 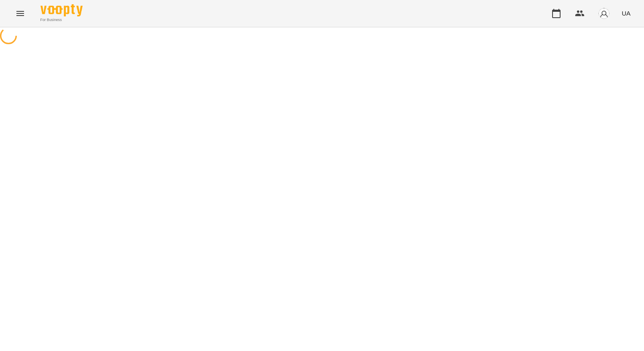 I want to click on span: For Business, so click(x=62, y=20).